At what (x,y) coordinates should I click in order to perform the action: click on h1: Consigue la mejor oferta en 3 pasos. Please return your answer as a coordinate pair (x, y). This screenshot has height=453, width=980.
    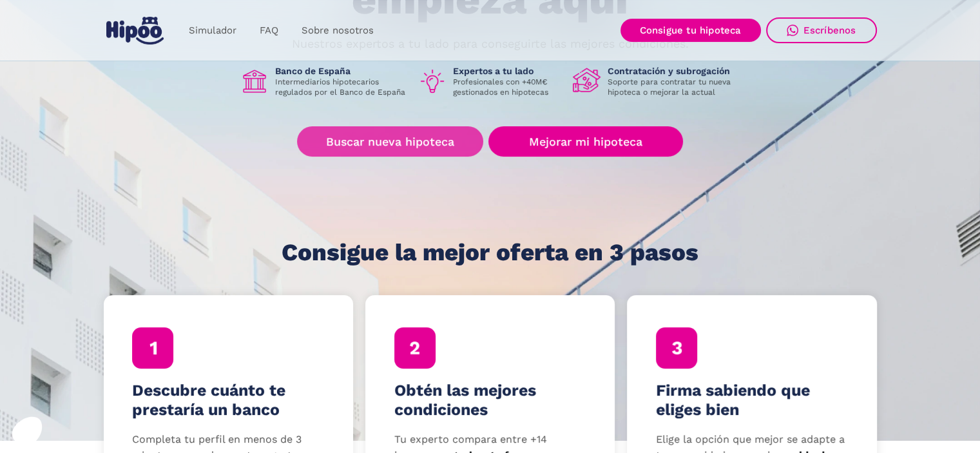
    Looking at the image, I should click on (490, 253).